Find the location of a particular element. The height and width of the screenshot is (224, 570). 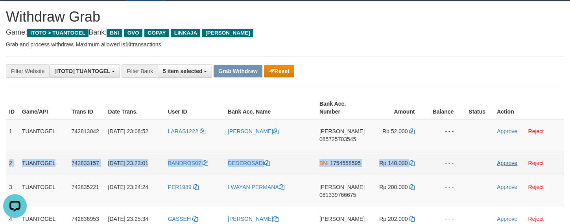

a: Copy 200000 to clipboard is located at coordinates (412, 187).